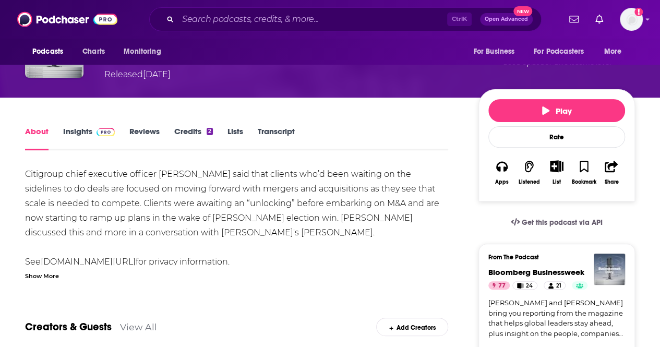  I want to click on span: For Podcasters, so click(558, 52).